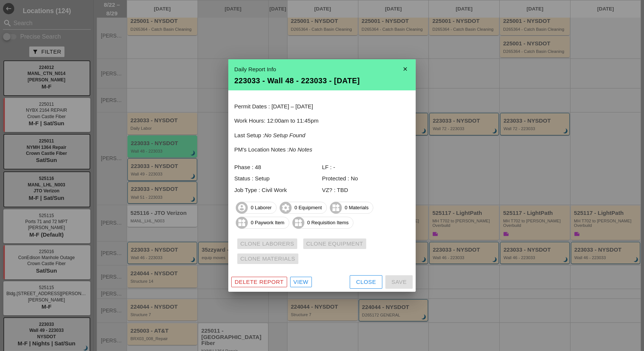  I want to click on div: VZ? : TBD, so click(366, 190).